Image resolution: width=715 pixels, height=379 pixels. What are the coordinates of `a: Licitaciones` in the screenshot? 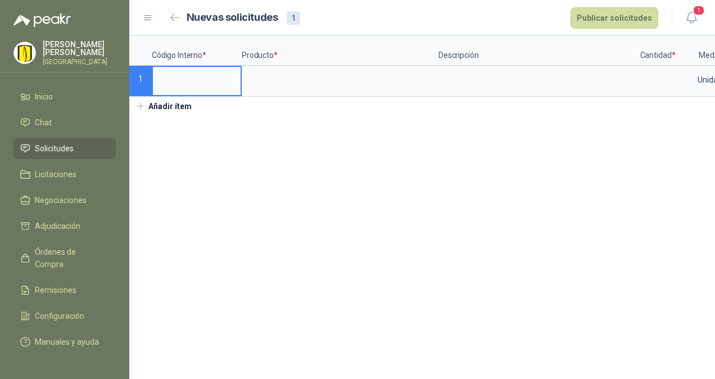 It's located at (65, 174).